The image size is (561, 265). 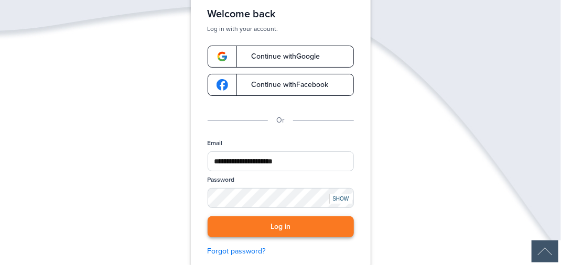 What do you see at coordinates (280, 57) in the screenshot?
I see `a: google-logoContinue withGoogle` at bounding box center [280, 57].